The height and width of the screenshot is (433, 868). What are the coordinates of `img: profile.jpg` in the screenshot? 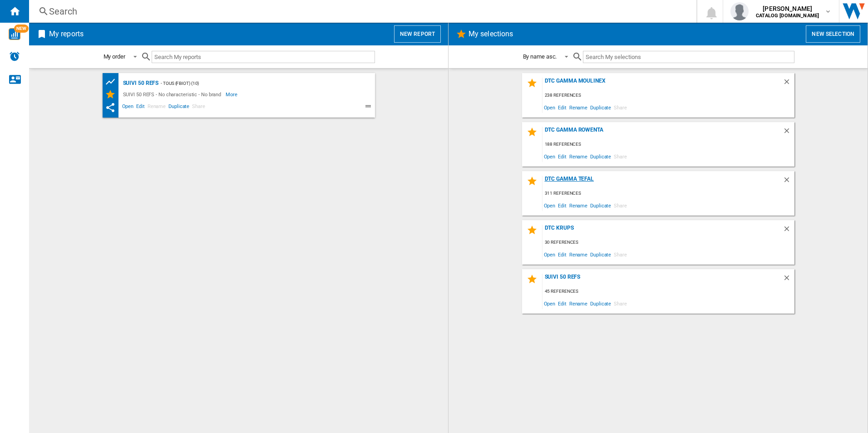 It's located at (740, 11).